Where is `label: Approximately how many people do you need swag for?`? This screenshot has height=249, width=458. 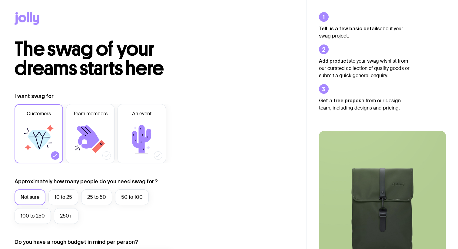 label: Approximately how many people do you need swag for? is located at coordinates (86, 182).